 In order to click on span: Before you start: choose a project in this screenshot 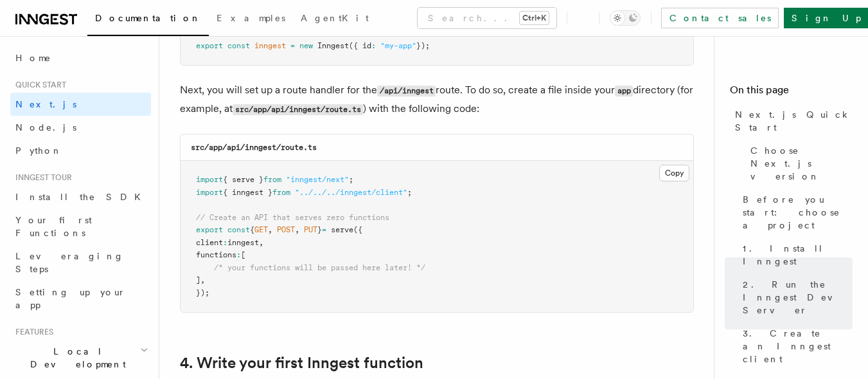, I will do `click(798, 212)`.